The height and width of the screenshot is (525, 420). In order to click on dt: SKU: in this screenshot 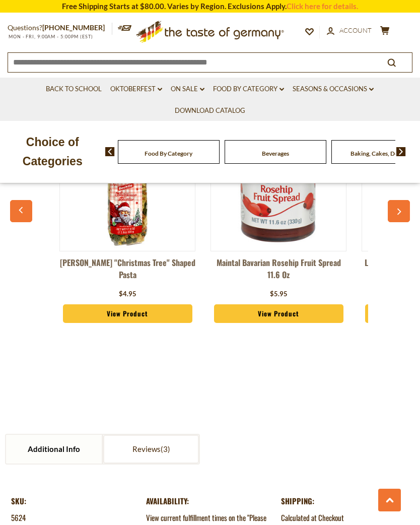, I will do `click(75, 501)`.